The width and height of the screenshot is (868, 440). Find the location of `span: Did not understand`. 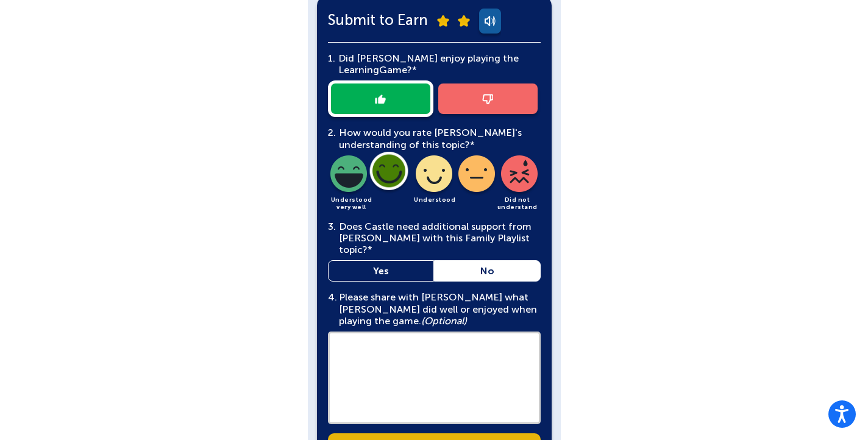

span: Did not understand is located at coordinates (517, 204).